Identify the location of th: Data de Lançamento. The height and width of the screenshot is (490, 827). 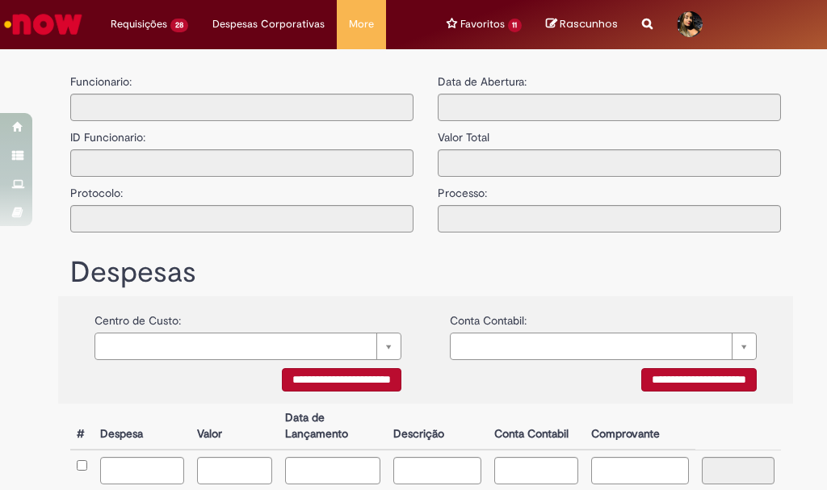
(333, 427).